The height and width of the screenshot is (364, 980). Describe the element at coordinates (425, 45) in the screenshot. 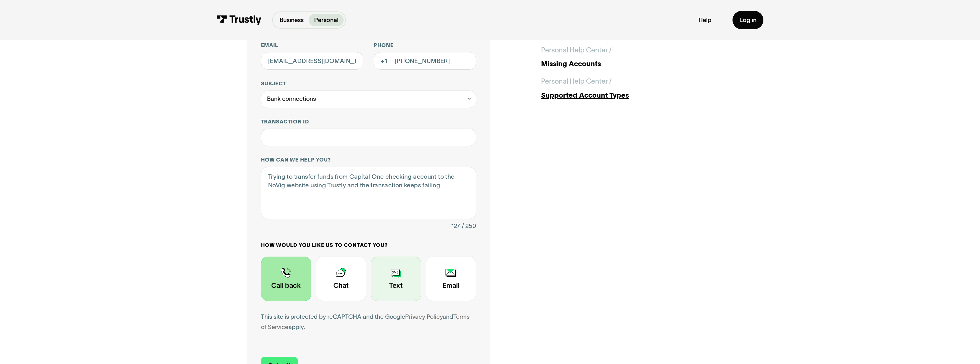

I see `label: Phone` at that location.